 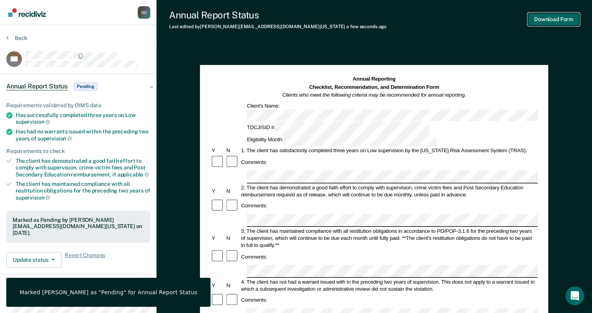 I want to click on div: Annual Report Status, so click(x=278, y=15).